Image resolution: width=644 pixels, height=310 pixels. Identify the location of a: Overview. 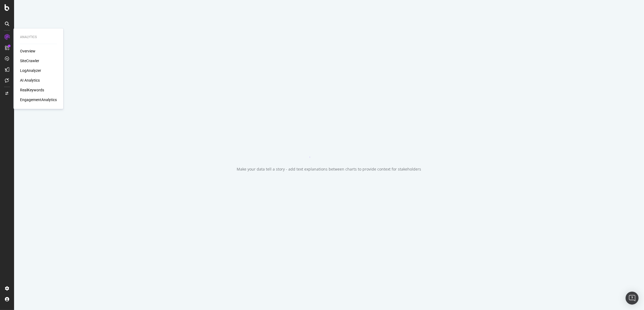
(27, 51).